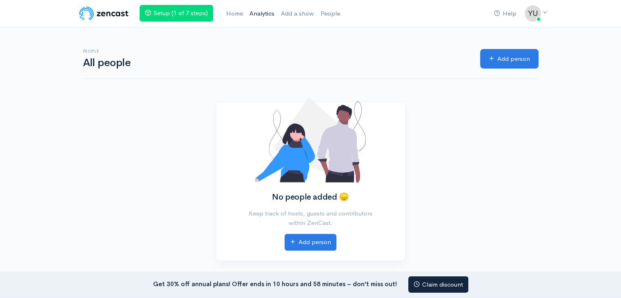  I want to click on img: ZenCast Logo, so click(104, 13).